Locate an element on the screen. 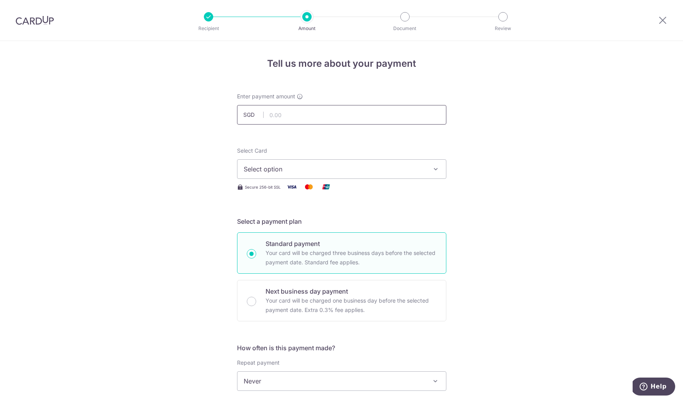  label: Repeat payment is located at coordinates (258, 363).